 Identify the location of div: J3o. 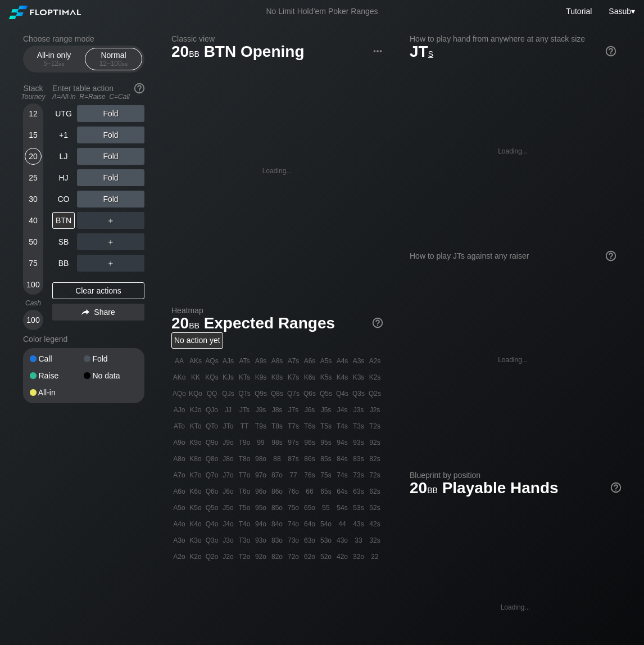
(229, 540).